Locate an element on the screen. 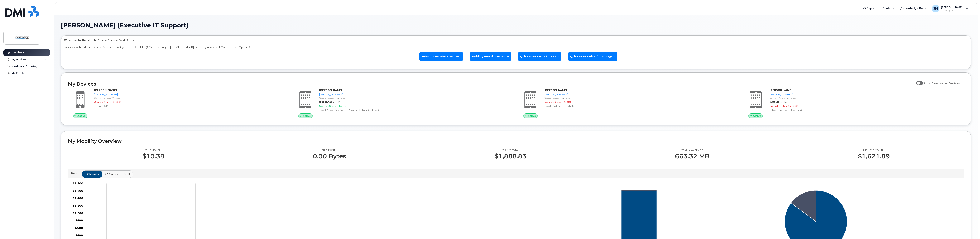 This screenshot has width=980, height=239. tspan: $1,400 is located at coordinates (78, 199).